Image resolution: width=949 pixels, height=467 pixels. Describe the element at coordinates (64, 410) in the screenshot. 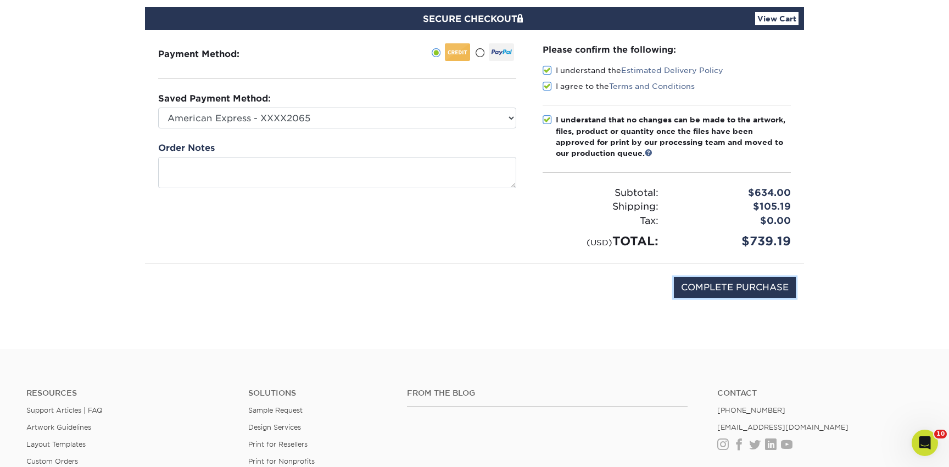

I see `a: Support Articles | FAQ` at that location.